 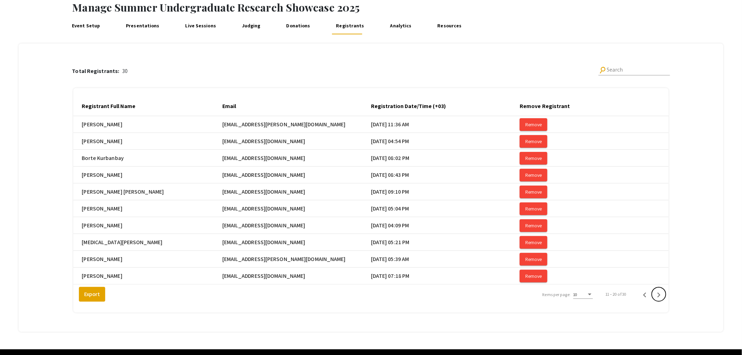 What do you see at coordinates (251, 26) in the screenshot?
I see `a: Judging` at bounding box center [251, 26].